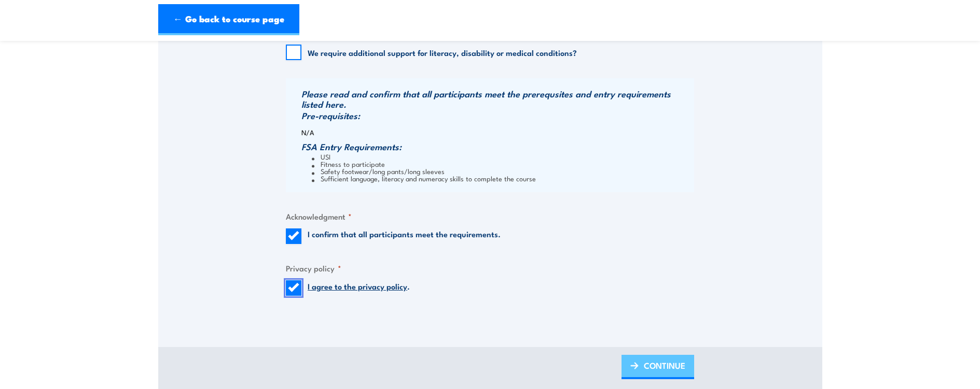 The image size is (980, 389). I want to click on label: We require additional support for literacy, disability or medical conditions?, so click(442, 52).